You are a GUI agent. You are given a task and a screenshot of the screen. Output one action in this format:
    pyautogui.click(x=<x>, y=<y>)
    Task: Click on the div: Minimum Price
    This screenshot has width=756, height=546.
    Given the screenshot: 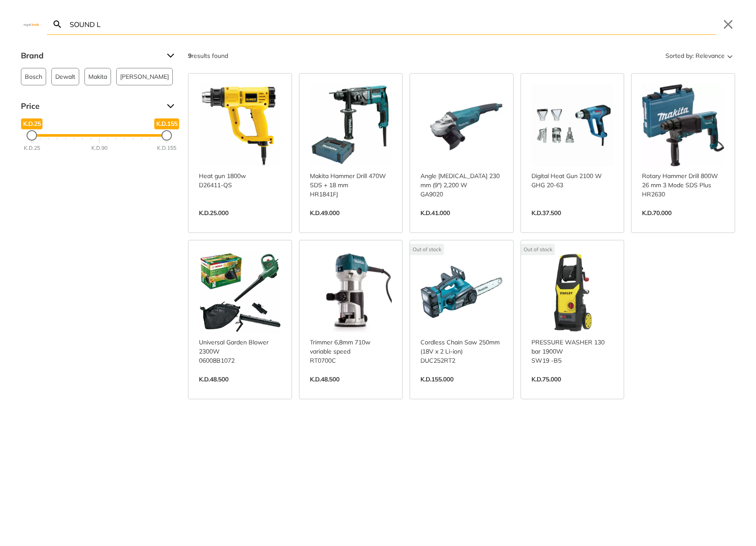 What is the action you would take?
    pyautogui.click(x=31, y=136)
    